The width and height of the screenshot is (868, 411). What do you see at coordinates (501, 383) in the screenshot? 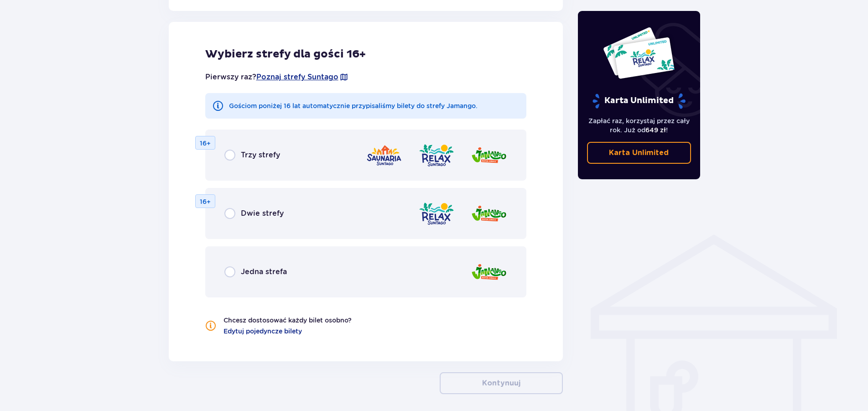
I see `p: Kontynuuj` at bounding box center [501, 383].